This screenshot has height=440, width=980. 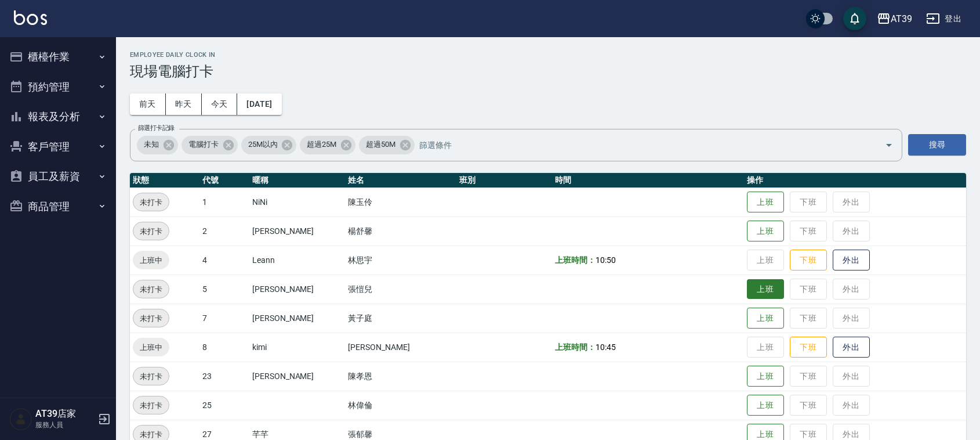 I want to click on td: 8, so click(x=225, y=347).